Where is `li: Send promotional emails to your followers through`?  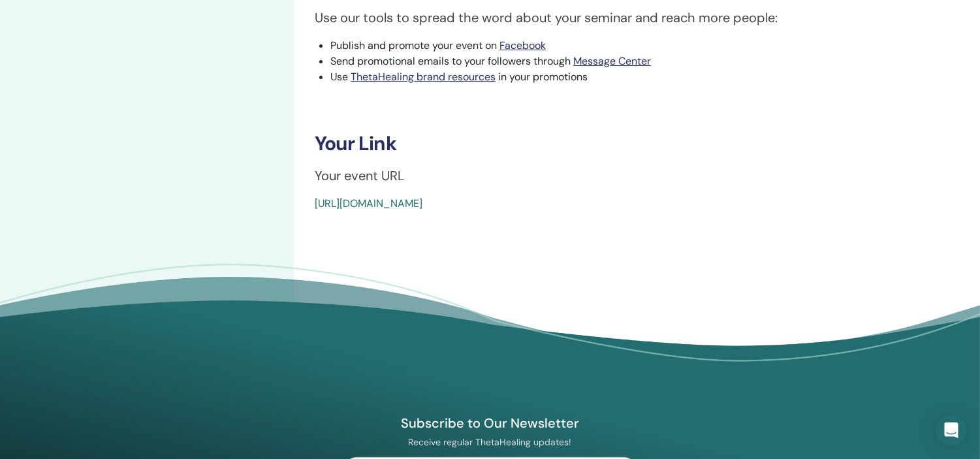 li: Send promotional emails to your followers through is located at coordinates (628, 62).